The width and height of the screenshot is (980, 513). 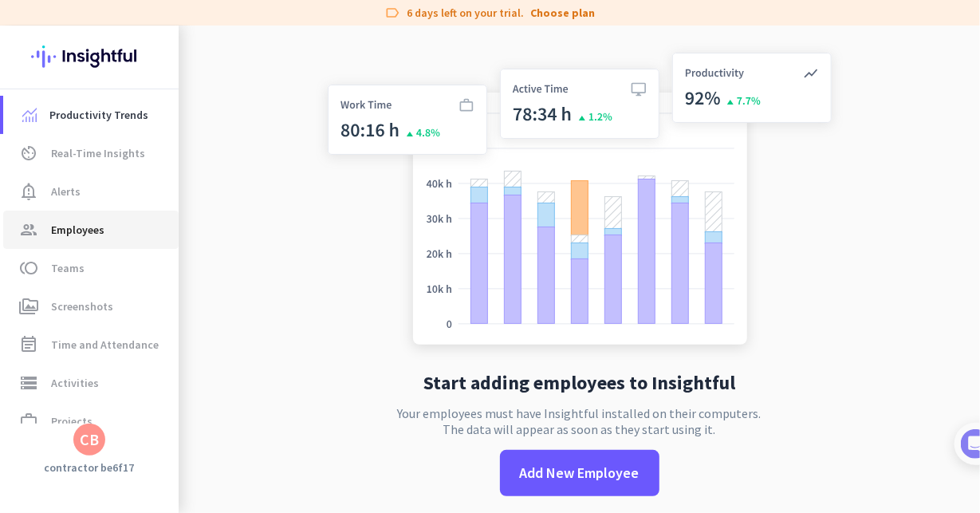 I want to click on span: Add New Employee, so click(x=580, y=473).